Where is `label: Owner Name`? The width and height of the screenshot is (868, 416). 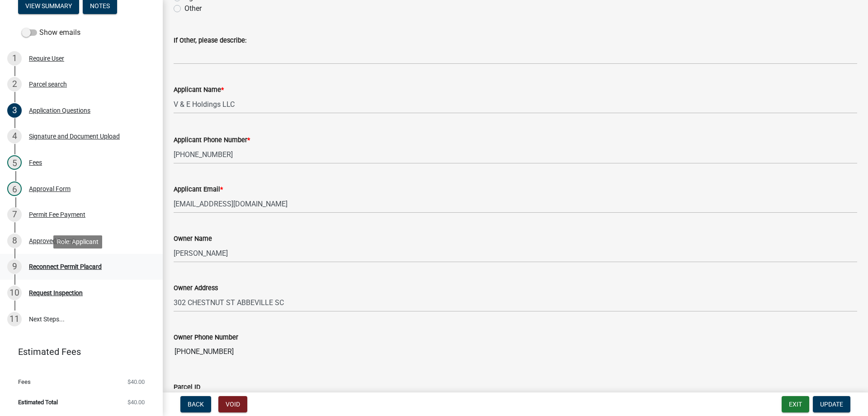
label: Owner Name is located at coordinates (192, 239).